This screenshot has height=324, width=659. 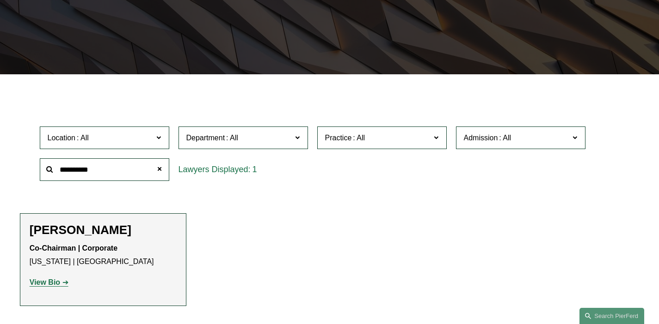 What do you see at coordinates (255, 170) in the screenshot?
I see `span: 1` at bounding box center [255, 170].